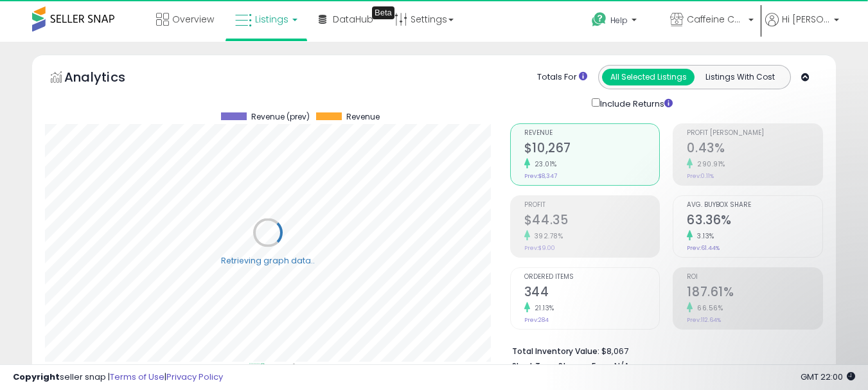  What do you see at coordinates (195, 377) in the screenshot?
I see `a: Privacy Policy` at bounding box center [195, 377].